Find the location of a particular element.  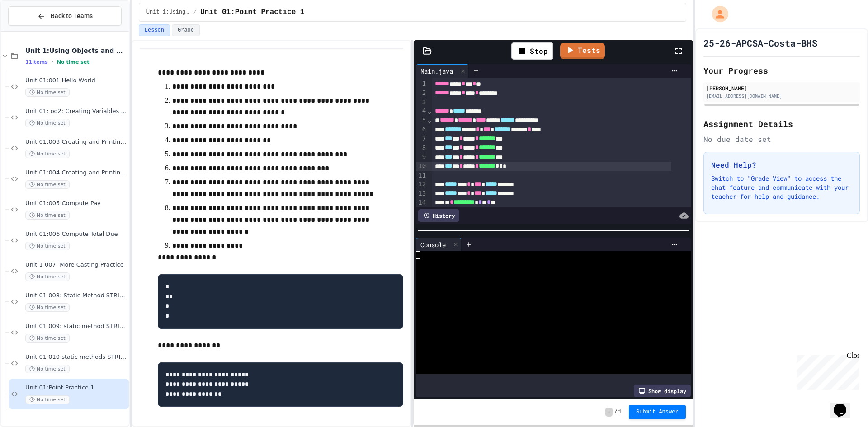

div: No due date set is located at coordinates (781, 139).